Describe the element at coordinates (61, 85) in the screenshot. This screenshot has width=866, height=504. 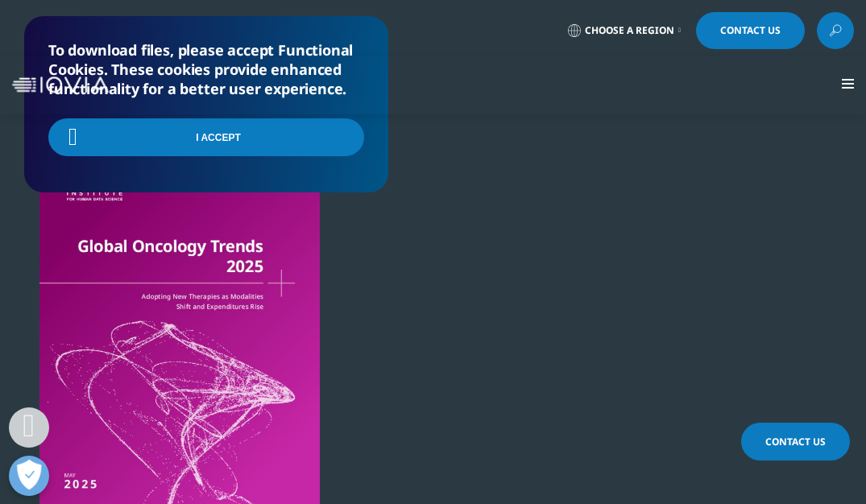
I see `img: IQVIA Healthcare Information Technology and Pharma Clinical Research Company` at that location.